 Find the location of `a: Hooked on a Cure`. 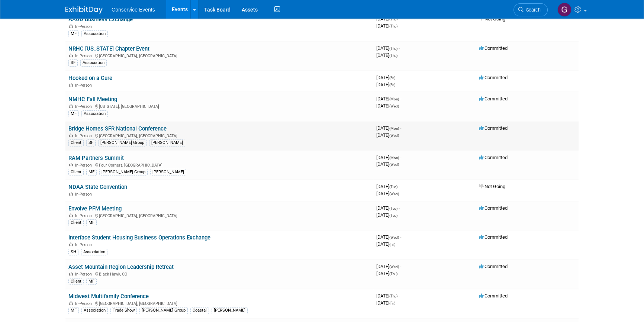

a: Hooked on a Cure is located at coordinates (90, 78).